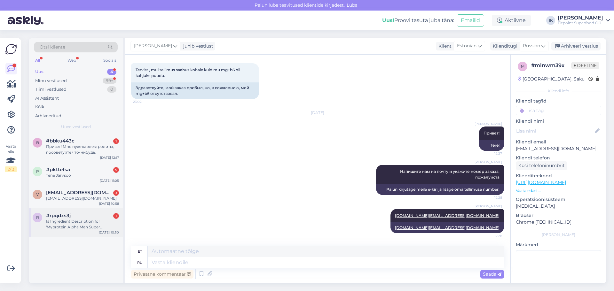  I want to click on div: Proovi tasuta juba täna:, so click(418, 20).